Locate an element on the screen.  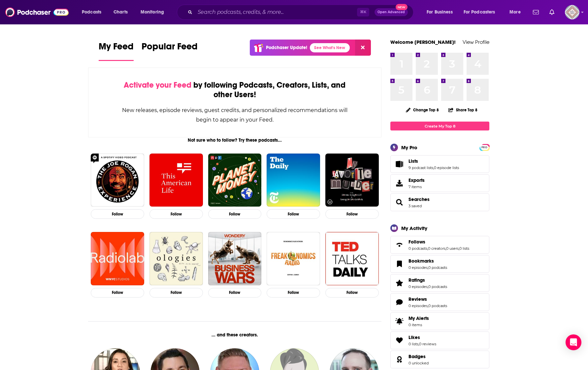
a: Reviews is located at coordinates (399, 302).